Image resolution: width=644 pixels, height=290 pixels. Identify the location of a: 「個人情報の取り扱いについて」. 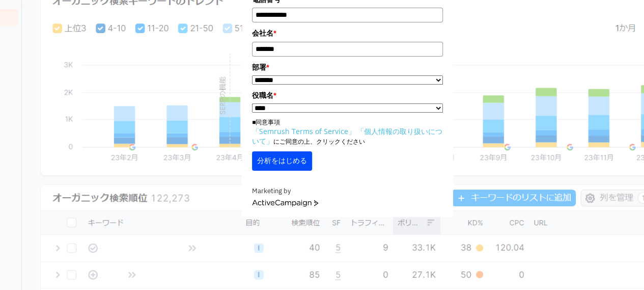
(348, 136).